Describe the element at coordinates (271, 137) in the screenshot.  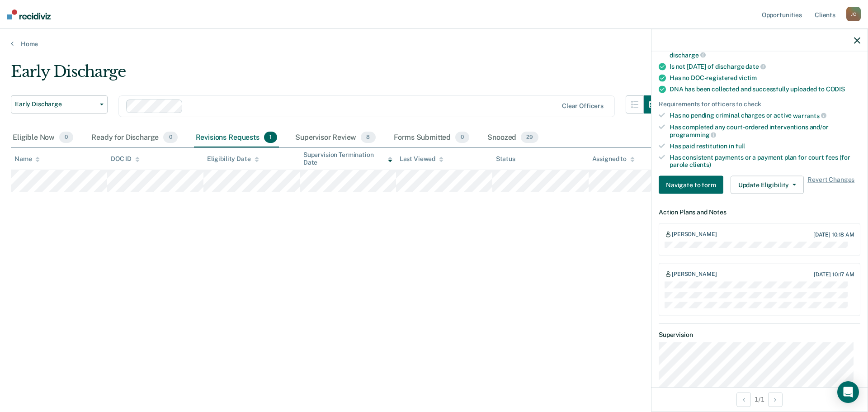
I see `span: 1` at that location.